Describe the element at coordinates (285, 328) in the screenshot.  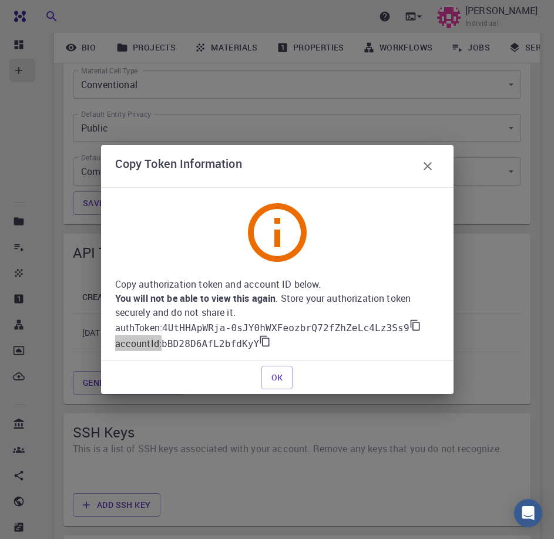
I see `code: 4UtHHApWRja-0sJY0hWXFeozbrQ72fZhZeLc4Lz3Ss9` at that location.